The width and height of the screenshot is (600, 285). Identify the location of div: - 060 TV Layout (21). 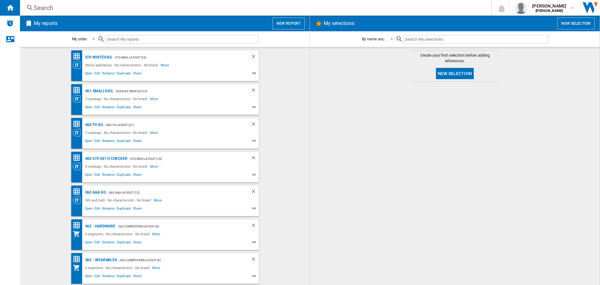
(171, 125).